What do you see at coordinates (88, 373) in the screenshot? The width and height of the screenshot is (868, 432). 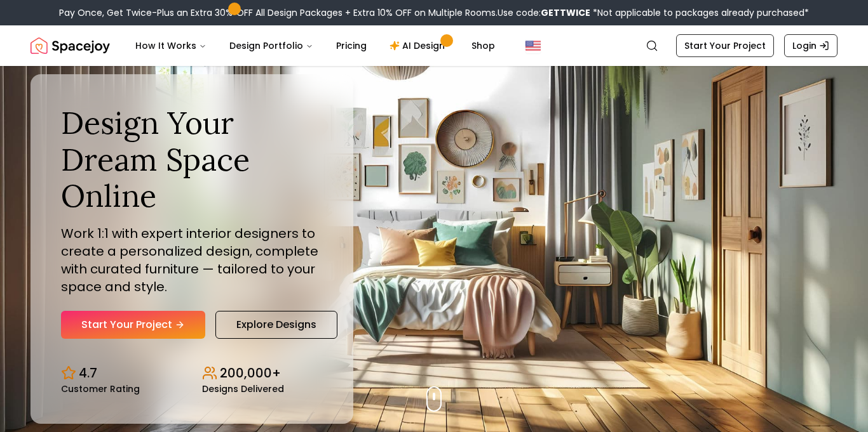 I see `p: 4.7` at bounding box center [88, 373].